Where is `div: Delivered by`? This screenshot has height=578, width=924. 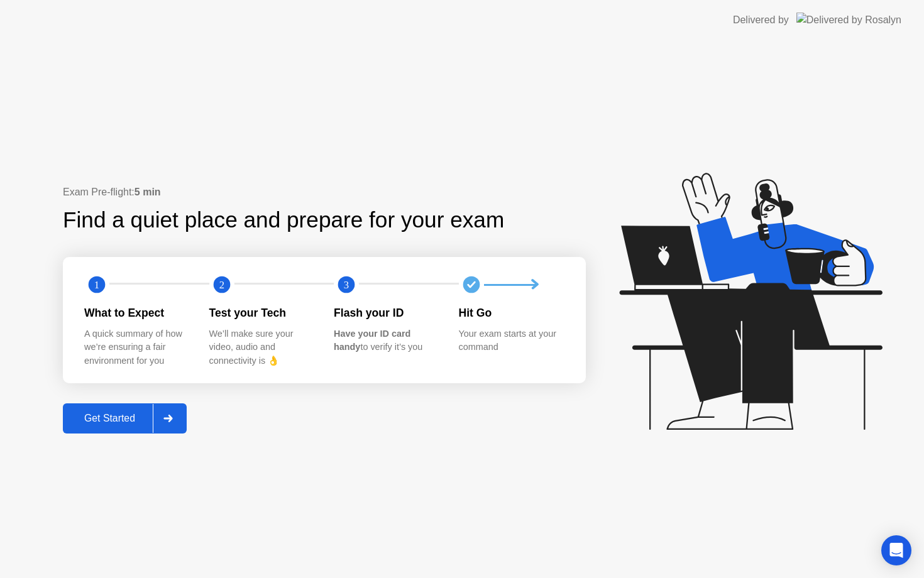 div: Delivered by is located at coordinates (761, 20).